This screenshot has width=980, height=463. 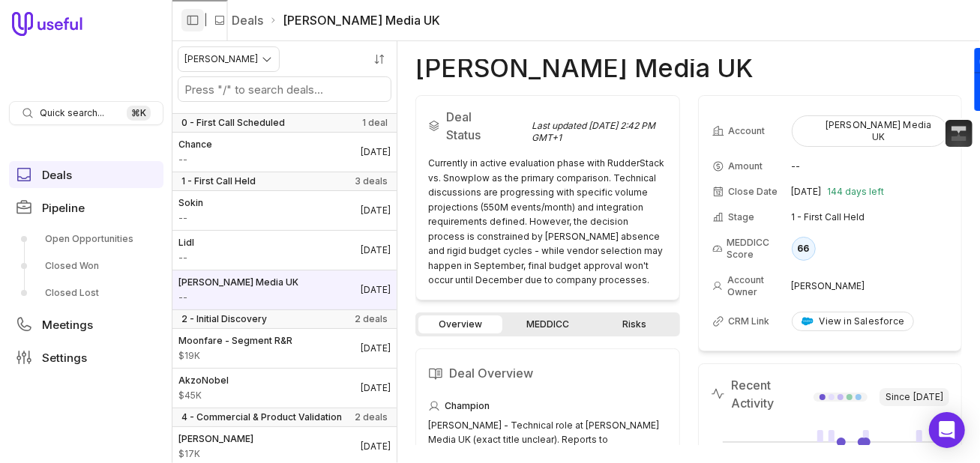 What do you see at coordinates (67, 325) in the screenshot?
I see `span: Meetings` at bounding box center [67, 325].